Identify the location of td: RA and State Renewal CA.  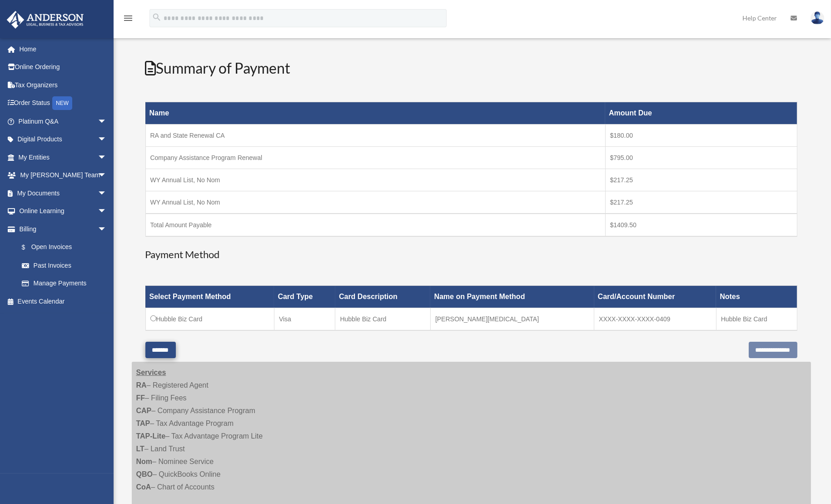
(376, 136).